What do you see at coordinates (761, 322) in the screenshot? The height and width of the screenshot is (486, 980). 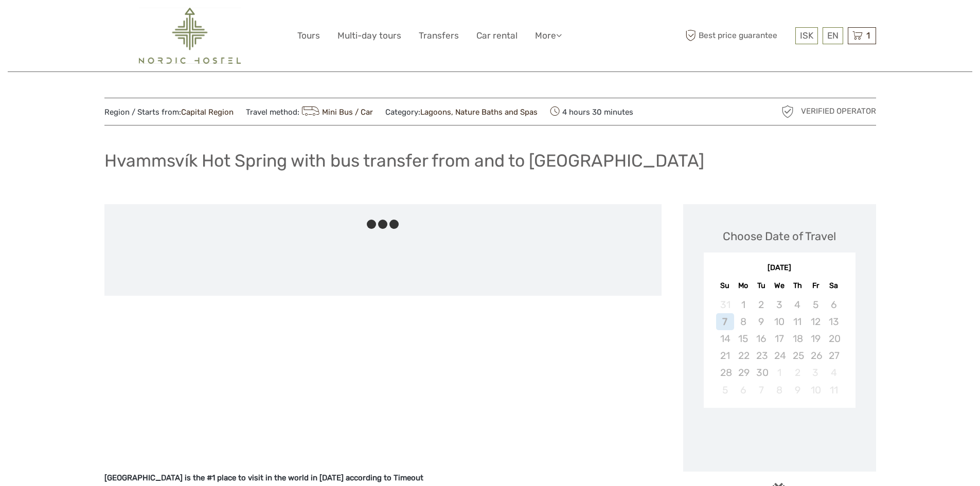 I see `div: Not available Tuesday, September 9th, 2025` at bounding box center [761, 322].